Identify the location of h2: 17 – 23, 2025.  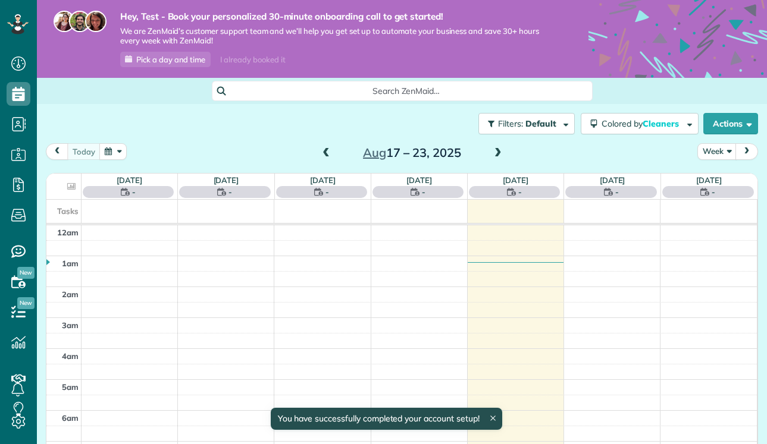
(412, 153).